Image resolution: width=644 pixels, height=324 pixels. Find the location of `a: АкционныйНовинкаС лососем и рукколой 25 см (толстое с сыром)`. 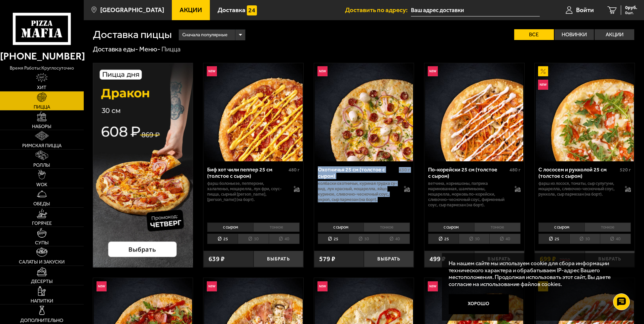

a: АкционныйНовинкаС лососем и рукколой 25 см (толстое с сыром) is located at coordinates (585, 112).